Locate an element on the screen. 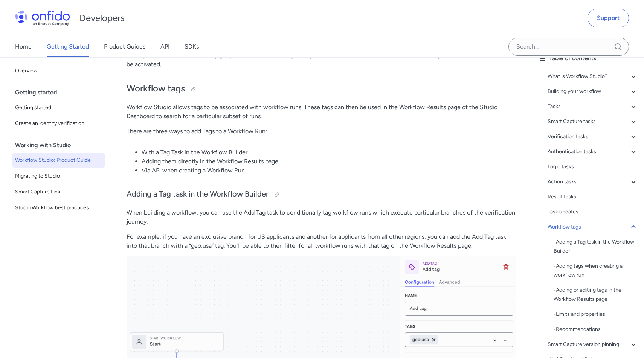 This screenshot has width=644, height=358. h1: Developers is located at coordinates (102, 18).